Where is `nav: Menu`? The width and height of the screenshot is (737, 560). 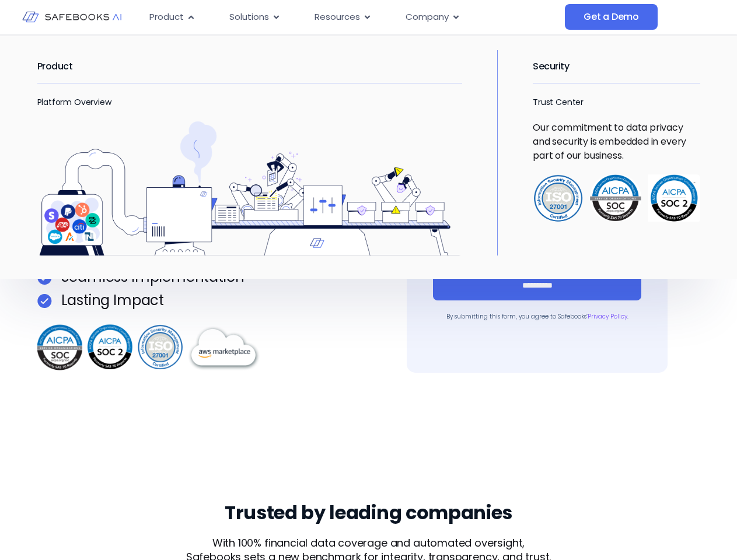 nav: Menu is located at coordinates (352, 17).